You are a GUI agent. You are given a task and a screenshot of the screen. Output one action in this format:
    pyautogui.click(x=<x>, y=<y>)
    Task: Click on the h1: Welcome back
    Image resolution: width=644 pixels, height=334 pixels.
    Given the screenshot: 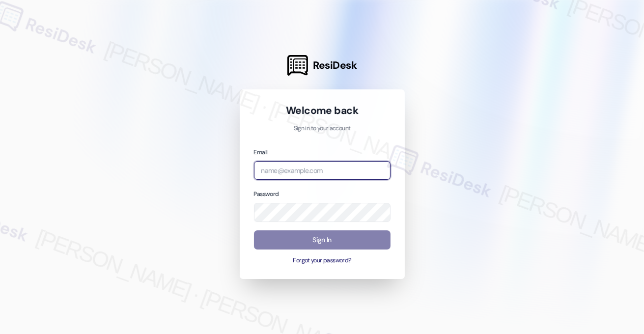 What is the action you would take?
    pyautogui.click(x=322, y=110)
    